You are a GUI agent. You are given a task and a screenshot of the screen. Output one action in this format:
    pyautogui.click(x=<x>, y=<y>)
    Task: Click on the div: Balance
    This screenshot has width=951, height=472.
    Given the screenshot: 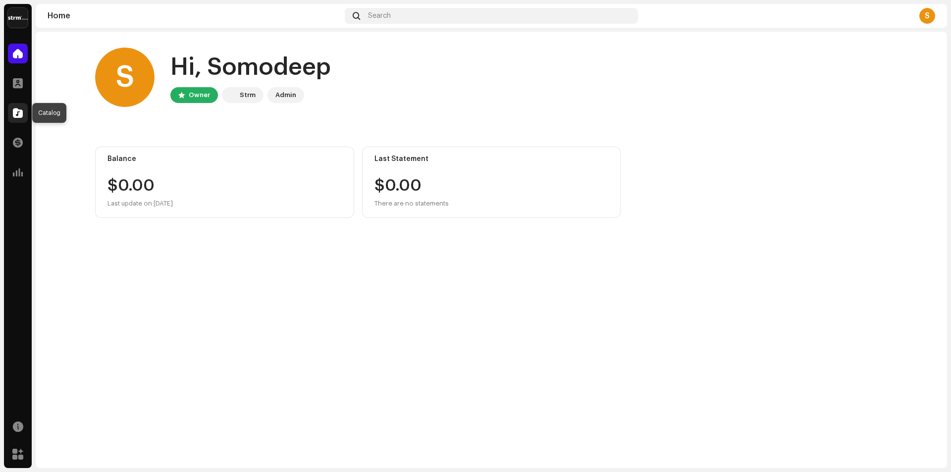 What is the action you would take?
    pyautogui.click(x=224, y=159)
    